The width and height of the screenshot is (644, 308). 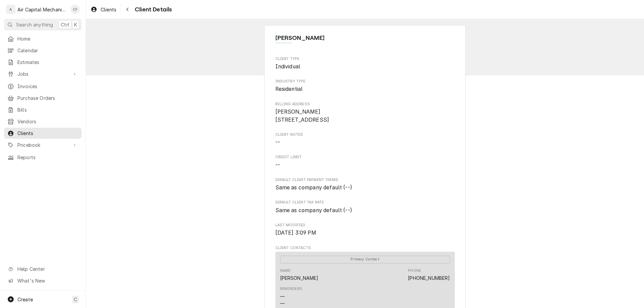 I want to click on span: Pricebook, so click(x=42, y=145).